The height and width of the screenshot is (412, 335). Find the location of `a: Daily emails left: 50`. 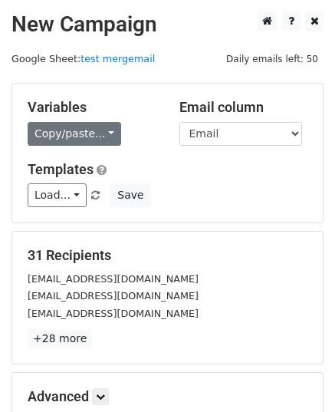

a: Daily emails left: 50 is located at coordinates (272, 58).